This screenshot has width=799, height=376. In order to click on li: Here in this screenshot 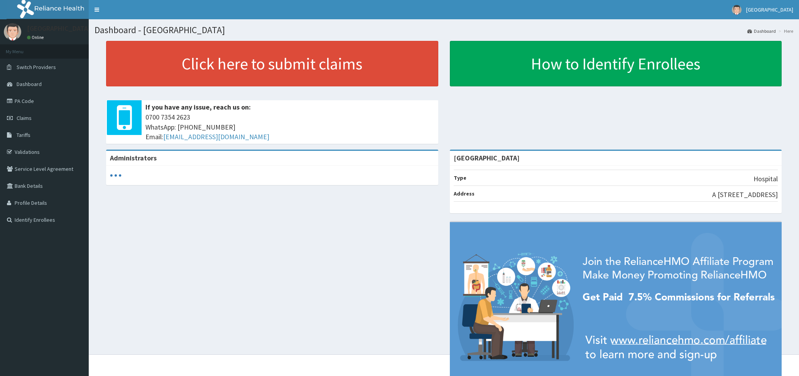, I will do `click(785, 31)`.